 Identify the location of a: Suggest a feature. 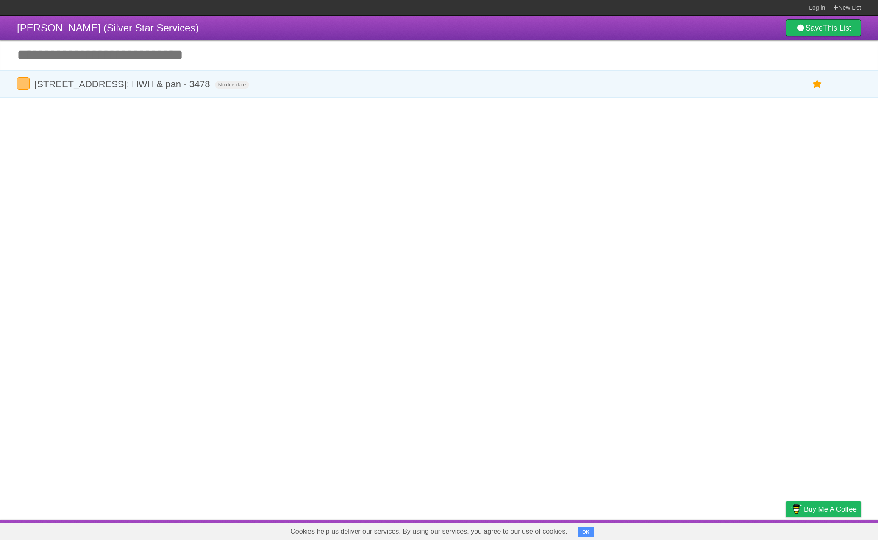
(834, 530).